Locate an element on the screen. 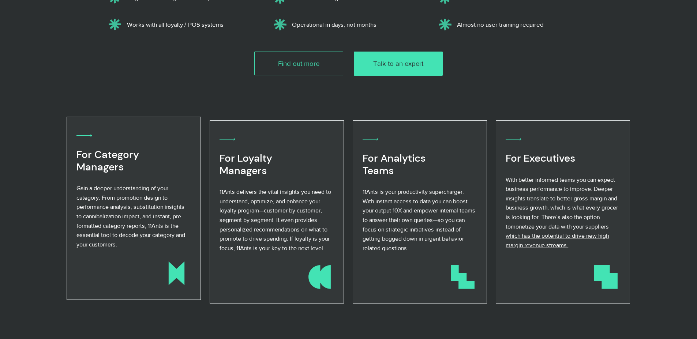 Image resolution: width=697 pixels, height=339 pixels. a: Find out more is located at coordinates (299, 64).